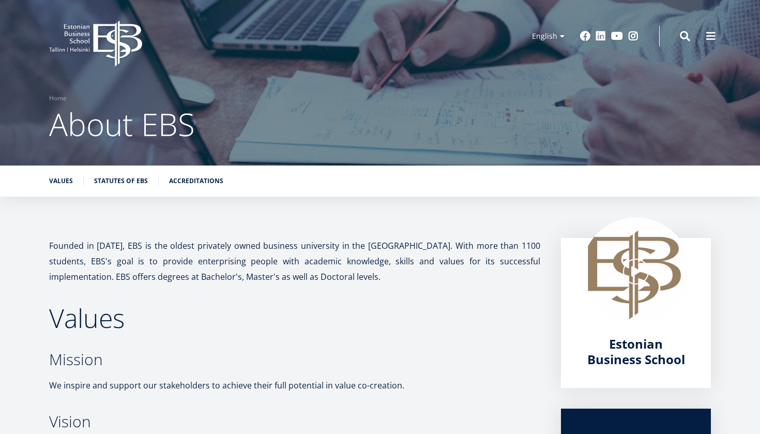  What do you see at coordinates (295, 359) in the screenshot?
I see `h3: Mission` at bounding box center [295, 359].